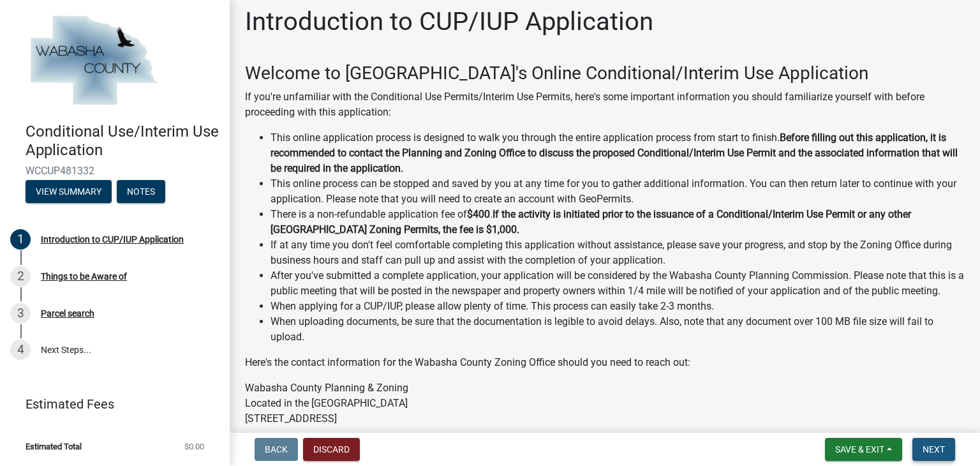 The image size is (980, 466). What do you see at coordinates (617, 192) in the screenshot?
I see `li: This online process can be stopped and saved by you at any time for you to gather additional info...` at bounding box center [617, 192].